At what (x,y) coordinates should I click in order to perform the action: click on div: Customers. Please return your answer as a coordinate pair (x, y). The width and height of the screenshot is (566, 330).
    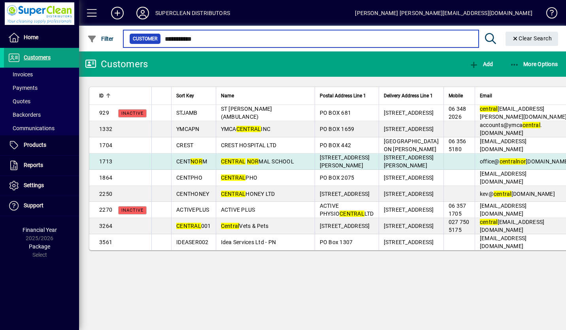
    Looking at the image, I should click on (116, 64).